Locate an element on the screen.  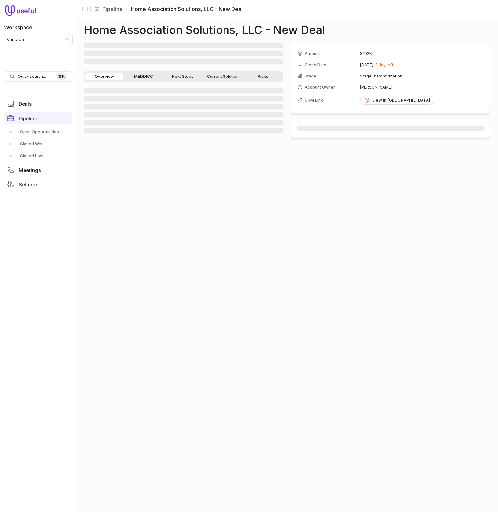
span: Deals is located at coordinates (25, 104).